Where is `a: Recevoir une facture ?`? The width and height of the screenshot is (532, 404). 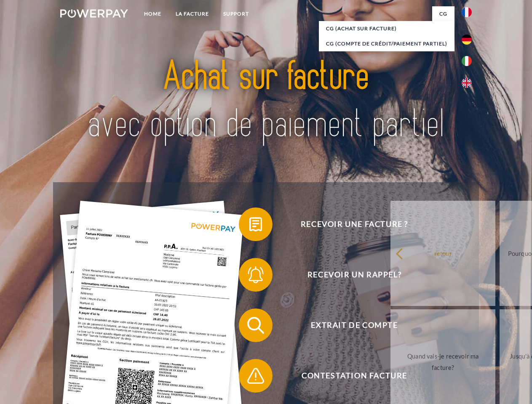 a: Recevoir une facture ? is located at coordinates (348, 225).